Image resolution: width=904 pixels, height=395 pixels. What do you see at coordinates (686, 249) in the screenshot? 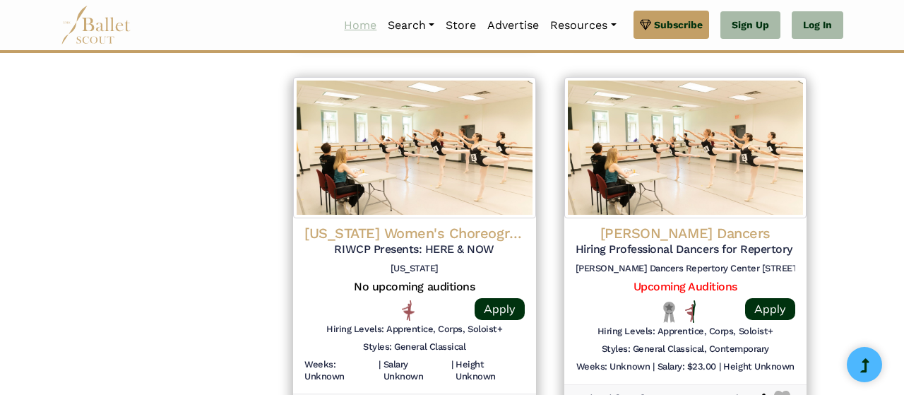
I see `h5: Hiring Professional Dancers for Repertory Company (Summer 2025)` at bounding box center [686, 249].